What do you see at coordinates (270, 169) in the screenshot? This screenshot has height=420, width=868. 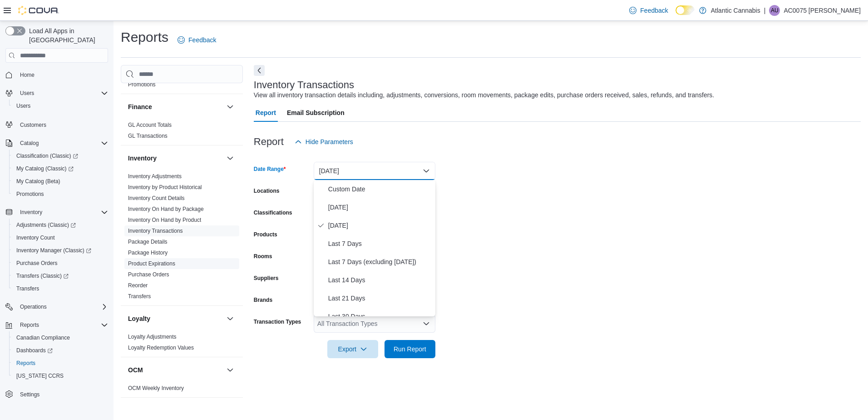 I see `label: Date Range` at bounding box center [270, 169].